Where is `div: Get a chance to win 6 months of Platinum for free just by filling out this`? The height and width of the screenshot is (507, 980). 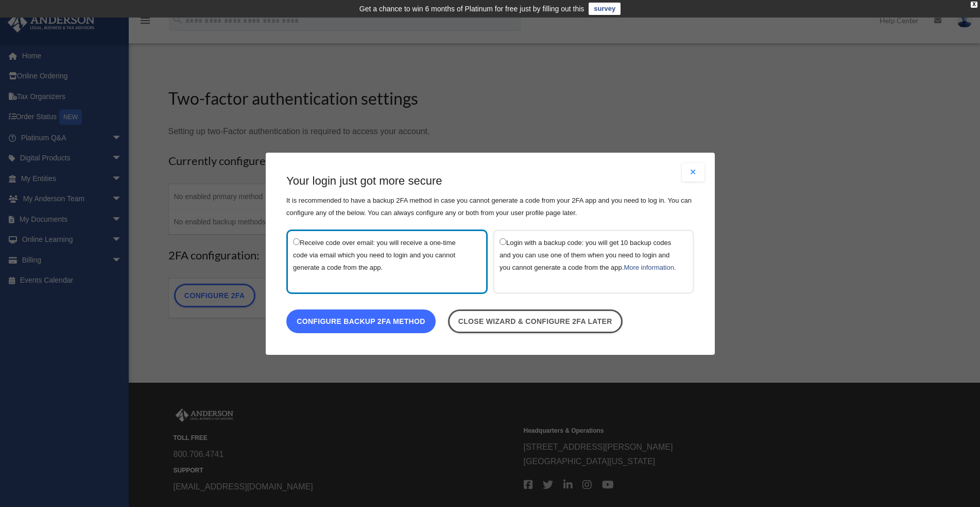
div: Get a chance to win 6 months of Platinum for free just by filling out this is located at coordinates (472, 9).